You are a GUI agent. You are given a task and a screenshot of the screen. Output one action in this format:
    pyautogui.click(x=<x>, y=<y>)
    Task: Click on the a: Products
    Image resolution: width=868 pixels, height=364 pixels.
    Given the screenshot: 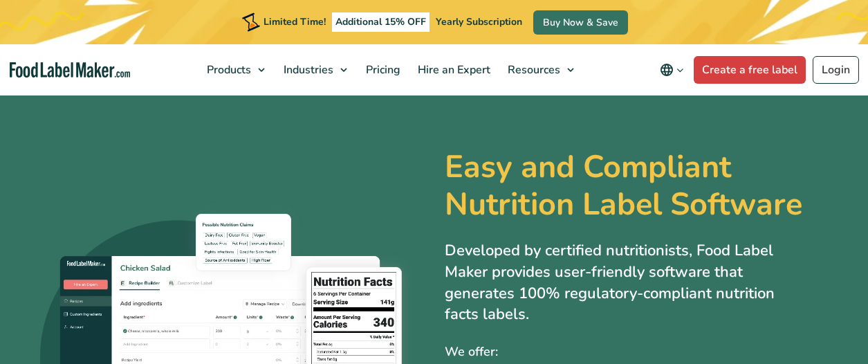 What is the action you would take?
    pyautogui.click(x=235, y=70)
    